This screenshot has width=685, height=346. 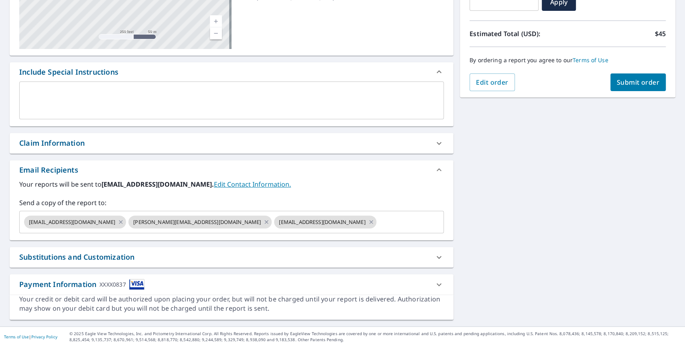 What do you see at coordinates (231, 184) in the screenshot?
I see `label: Your reports will be sent to` at bounding box center [231, 184].